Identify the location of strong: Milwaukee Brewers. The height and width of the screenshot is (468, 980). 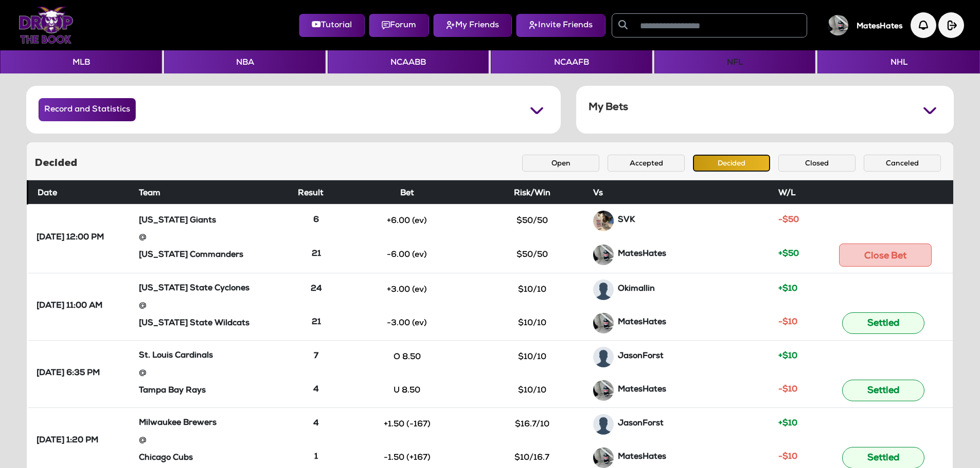
(178, 423).